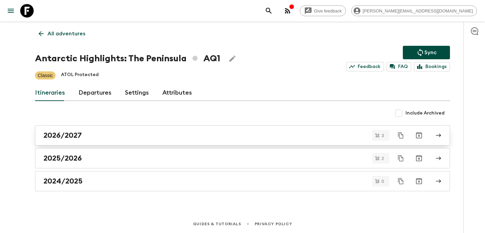 Image resolution: width=485 pixels, height=233 pixels. I want to click on a: Itineraries, so click(50, 93).